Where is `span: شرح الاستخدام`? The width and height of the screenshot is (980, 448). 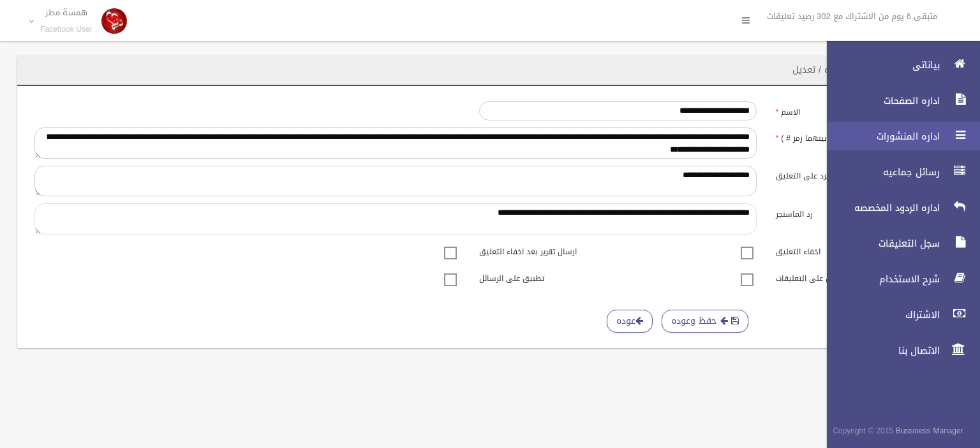
span: شرح الاستخدام is located at coordinates (879, 280).